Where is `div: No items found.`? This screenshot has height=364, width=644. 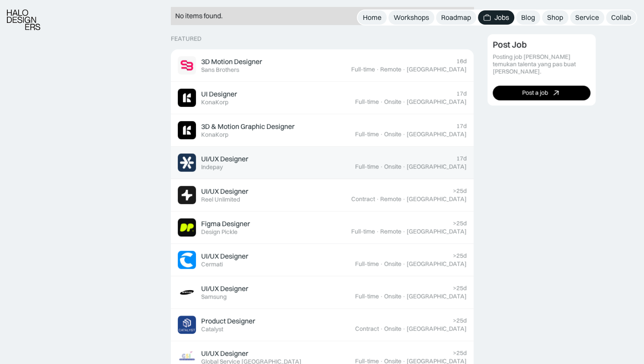 div: No items found. is located at coordinates (322, 16).